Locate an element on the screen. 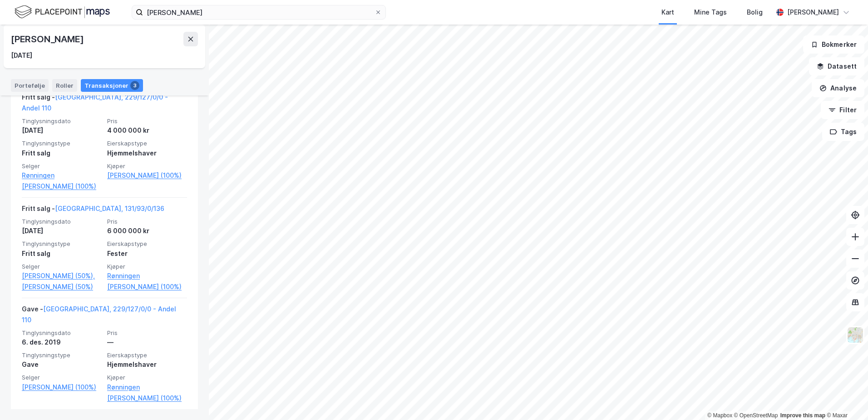 The height and width of the screenshot is (420, 868). div: Kart is located at coordinates (668, 13).